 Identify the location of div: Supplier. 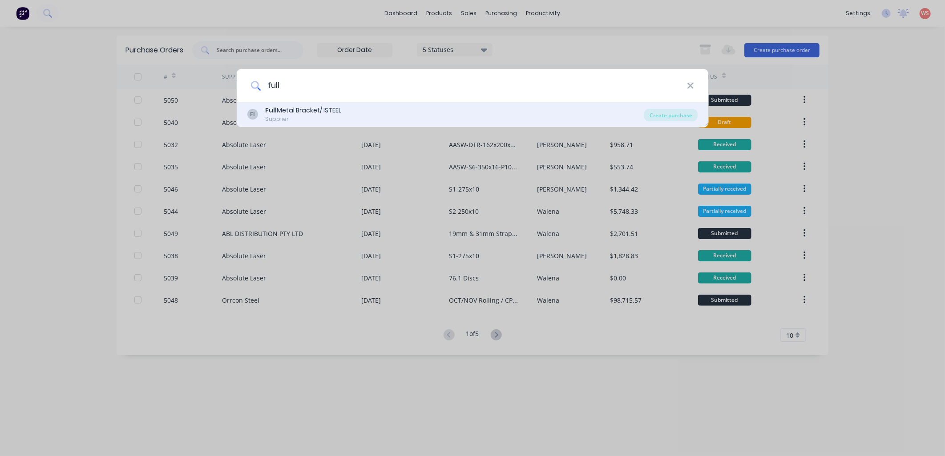
(303, 119).